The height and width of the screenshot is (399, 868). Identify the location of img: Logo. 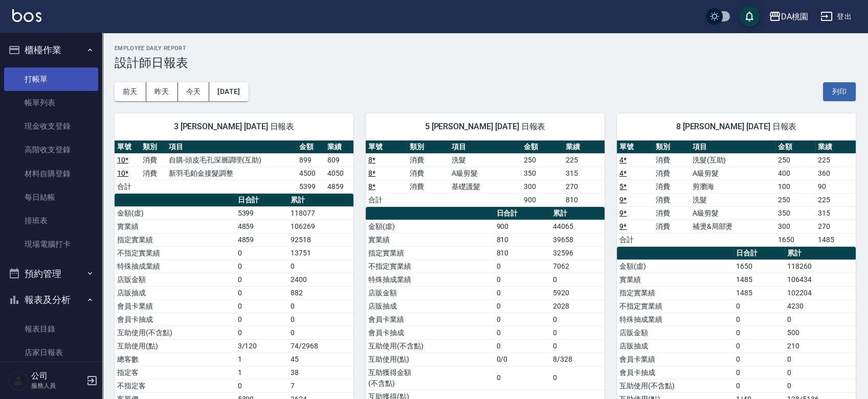
(26, 15).